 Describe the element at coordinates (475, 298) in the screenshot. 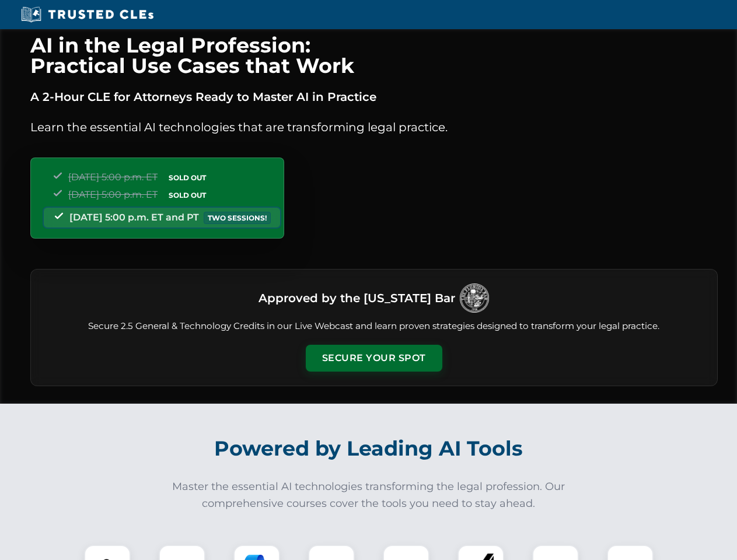

I see `img: Logo` at that location.